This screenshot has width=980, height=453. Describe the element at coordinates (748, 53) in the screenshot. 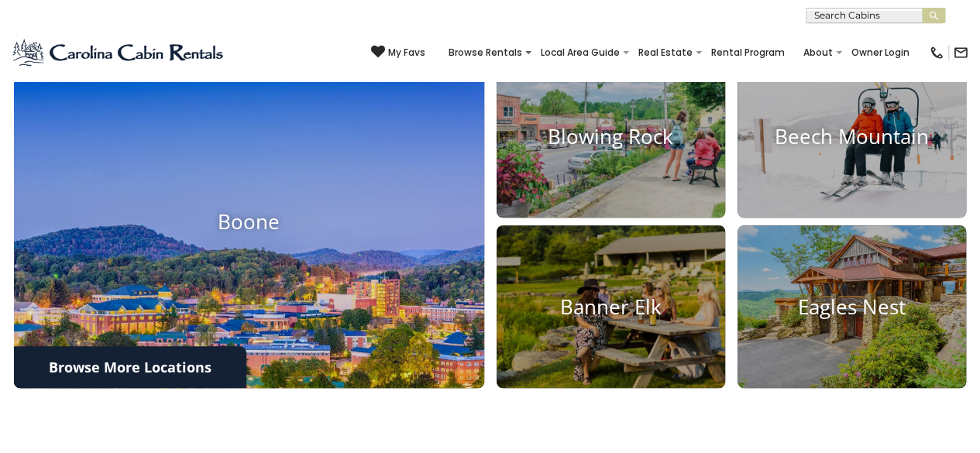

I see `a: Rental Program` at that location.